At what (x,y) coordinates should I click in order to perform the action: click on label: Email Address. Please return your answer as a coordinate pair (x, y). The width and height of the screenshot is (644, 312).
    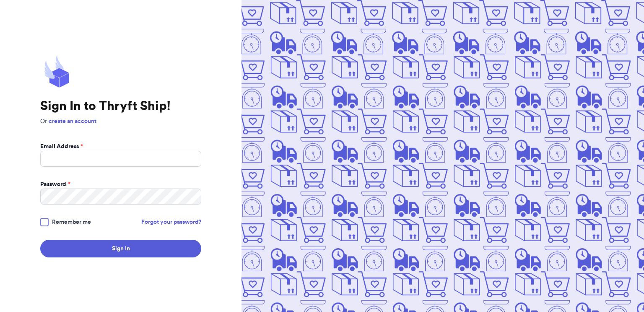
    Looking at the image, I should click on (62, 147).